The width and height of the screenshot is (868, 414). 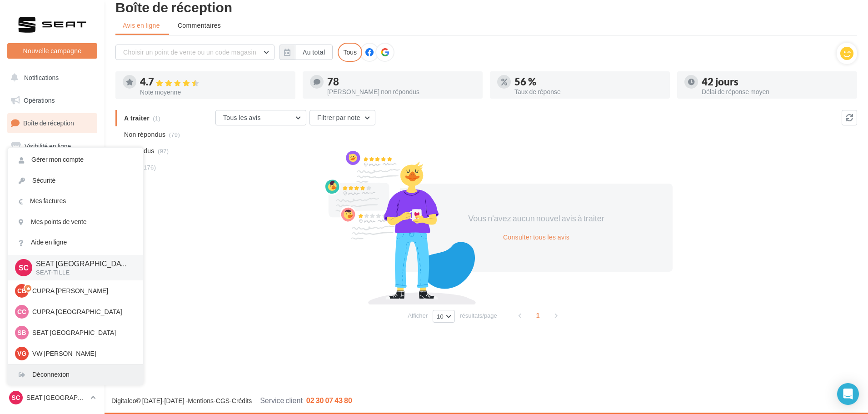 I want to click on span: Boîte de réception, so click(x=48, y=123).